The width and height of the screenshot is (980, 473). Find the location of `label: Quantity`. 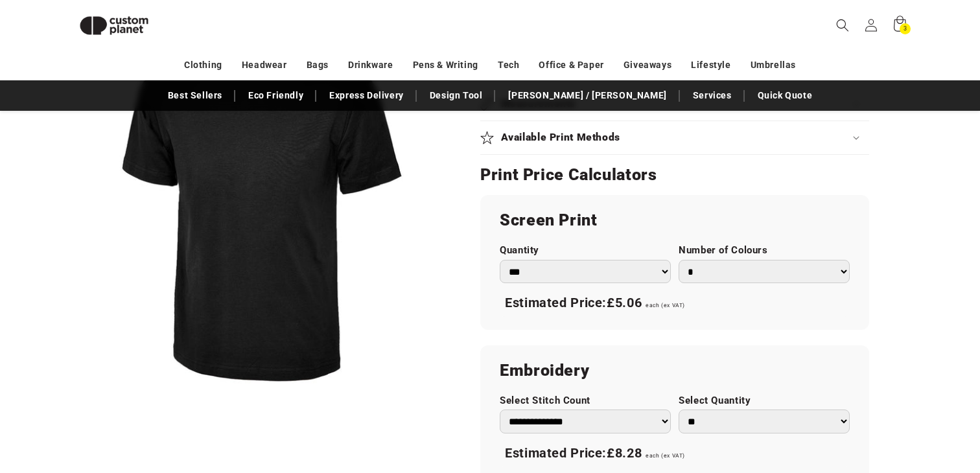

label: Quantity is located at coordinates (585, 250).